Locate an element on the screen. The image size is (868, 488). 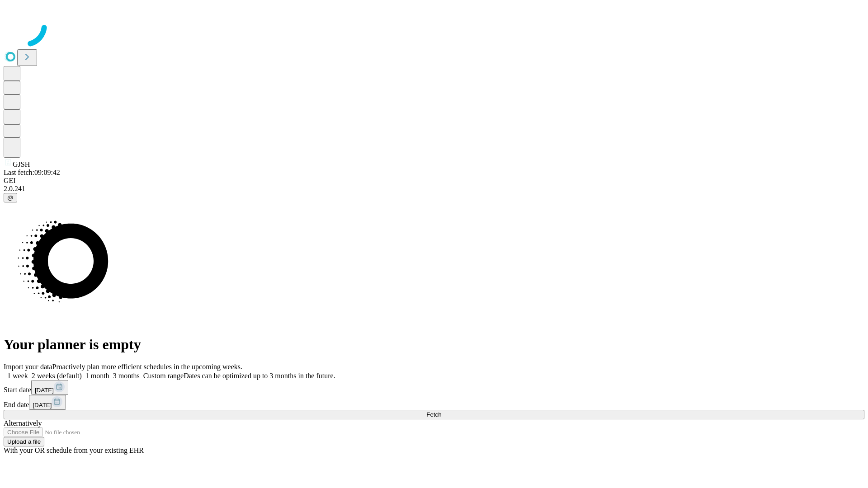
span: 3 months is located at coordinates (126, 376).